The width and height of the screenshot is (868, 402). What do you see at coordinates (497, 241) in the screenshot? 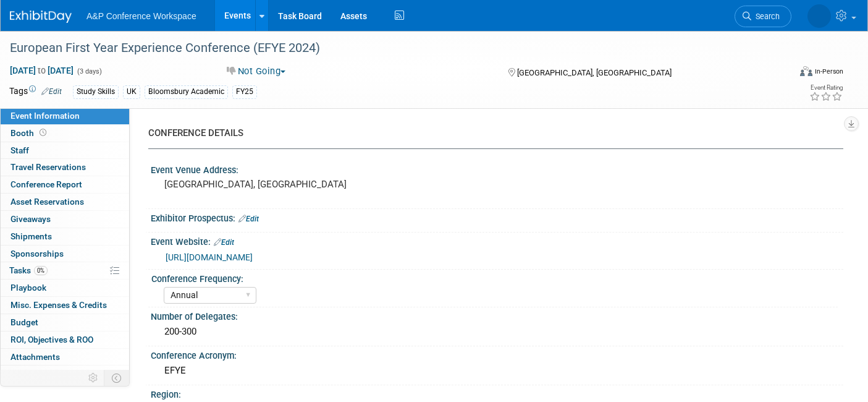
I see `div: Event Website:` at bounding box center [497, 241].